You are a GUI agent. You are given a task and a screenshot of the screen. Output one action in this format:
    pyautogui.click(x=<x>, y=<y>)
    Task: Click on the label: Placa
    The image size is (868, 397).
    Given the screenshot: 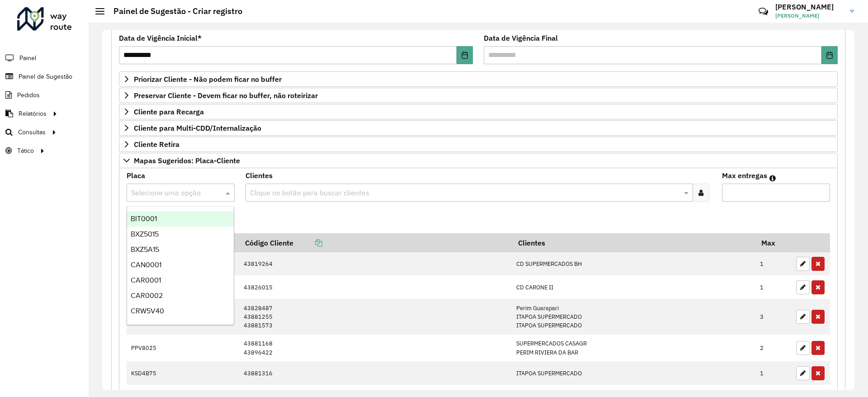 What is the action you would take?
    pyautogui.click(x=136, y=176)
    